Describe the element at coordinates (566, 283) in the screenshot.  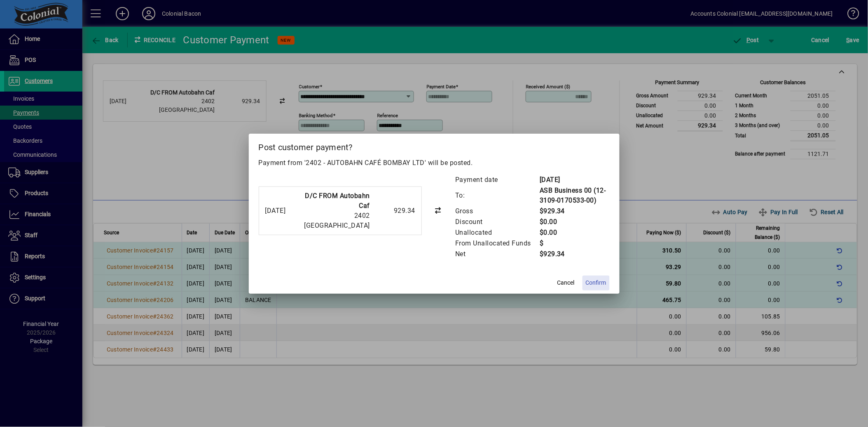
I see `button: Cancel` at that location.